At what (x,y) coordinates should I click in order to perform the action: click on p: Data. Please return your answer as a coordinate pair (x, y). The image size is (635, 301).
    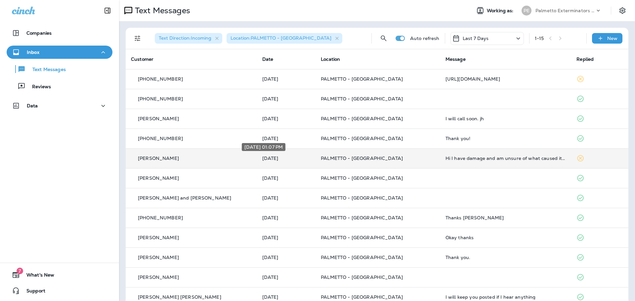
    Looking at the image, I should click on (32, 106).